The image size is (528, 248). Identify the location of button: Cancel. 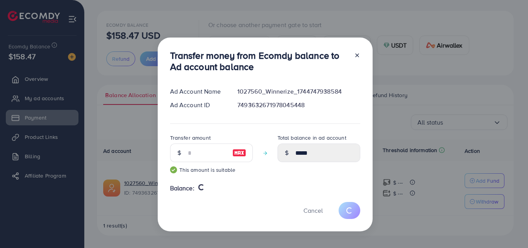
(313, 210).